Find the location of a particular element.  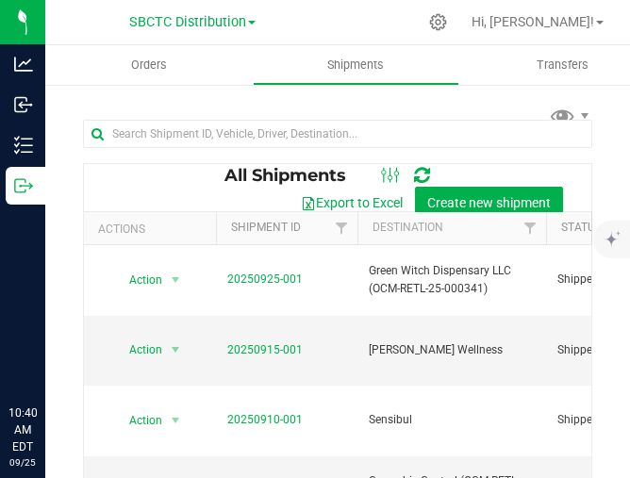

inline-svg: Analytics is located at coordinates (24, 64).